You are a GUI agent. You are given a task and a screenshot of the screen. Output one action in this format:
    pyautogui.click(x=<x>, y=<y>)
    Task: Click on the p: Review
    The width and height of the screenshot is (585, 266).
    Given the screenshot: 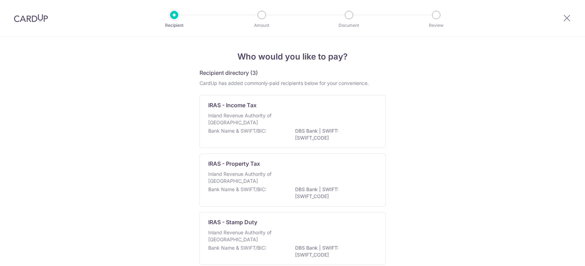 What is the action you would take?
    pyautogui.click(x=436, y=25)
    